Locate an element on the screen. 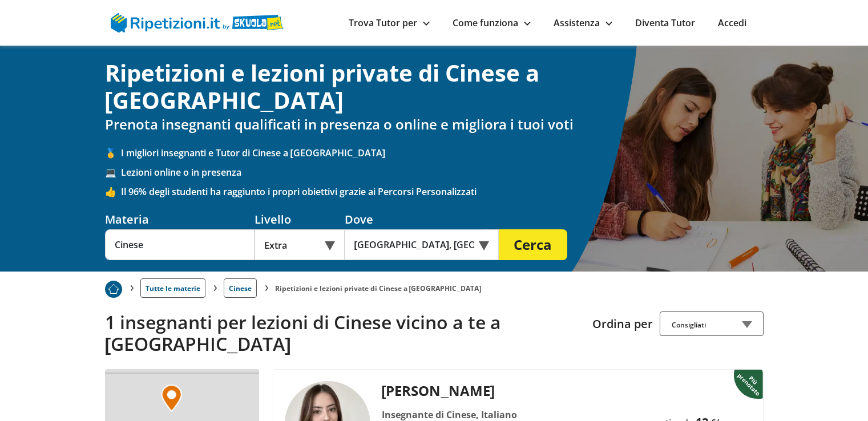 The image size is (868, 421). h2: Prenota insegnanti qualificati in presenza o online e migliora i tuoi voti is located at coordinates (434, 124).